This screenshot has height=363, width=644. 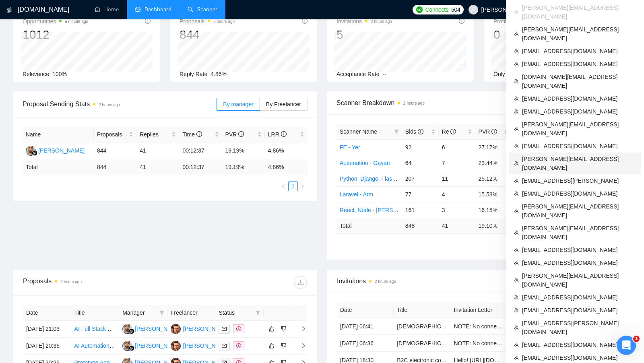 What do you see at coordinates (284, 346) in the screenshot?
I see `span: dislike` at bounding box center [284, 346].